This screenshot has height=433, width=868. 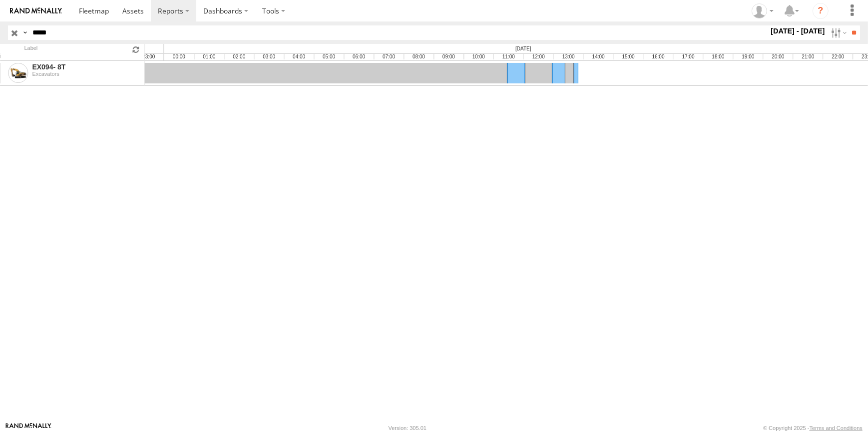 What do you see at coordinates (408, 427) in the screenshot?
I see `div: Version: 305.01` at bounding box center [408, 427].